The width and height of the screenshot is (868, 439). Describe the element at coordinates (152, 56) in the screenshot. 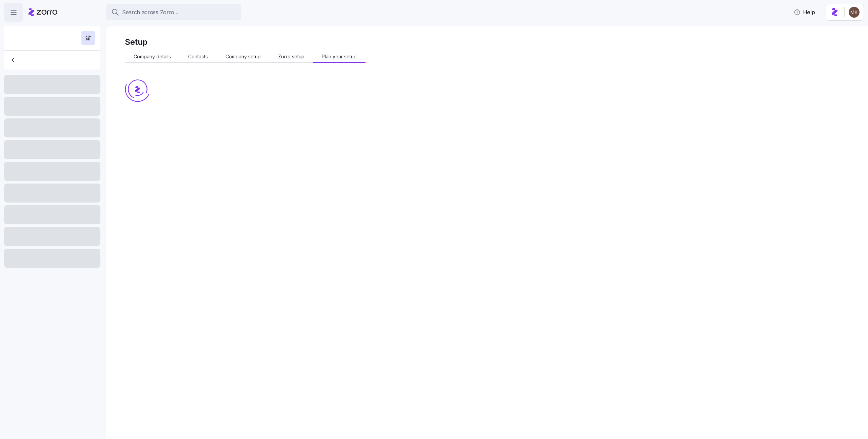

I see `span: Company details` at that location.